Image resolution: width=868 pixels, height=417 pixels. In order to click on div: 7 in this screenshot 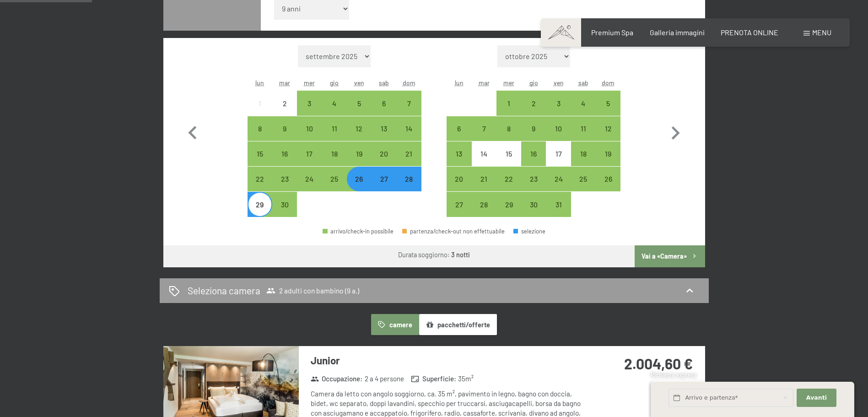, I will do `click(409, 112)`.